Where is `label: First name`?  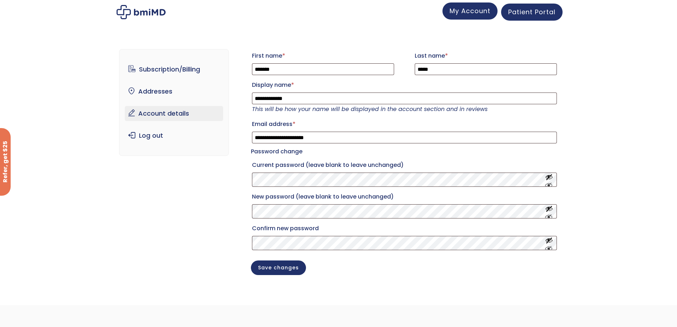 label: First name is located at coordinates (323, 56).